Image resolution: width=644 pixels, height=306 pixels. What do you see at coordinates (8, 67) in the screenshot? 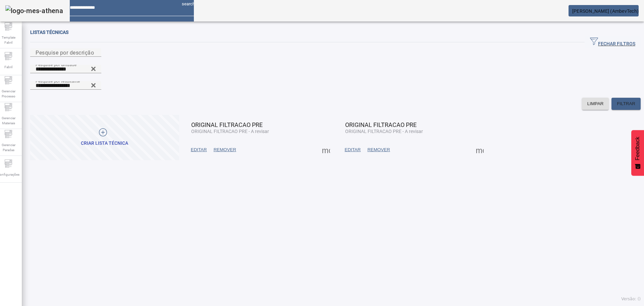
I see `span: Fabril` at bounding box center [8, 67].